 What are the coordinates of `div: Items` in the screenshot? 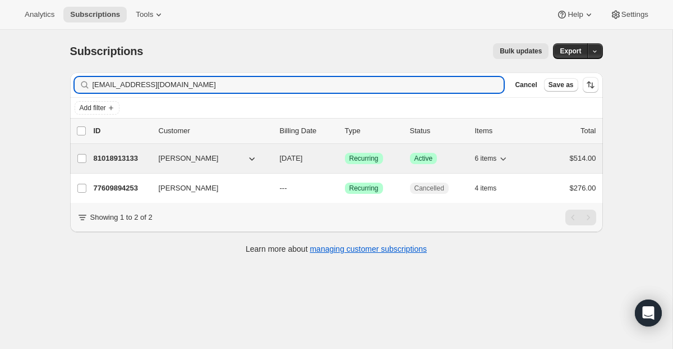 It's located at (503, 131).